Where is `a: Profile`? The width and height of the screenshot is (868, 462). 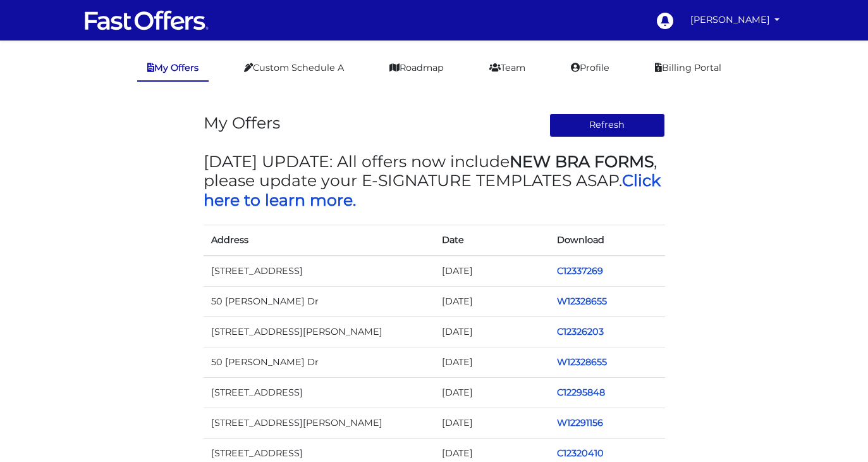
a: Profile is located at coordinates (590, 68).